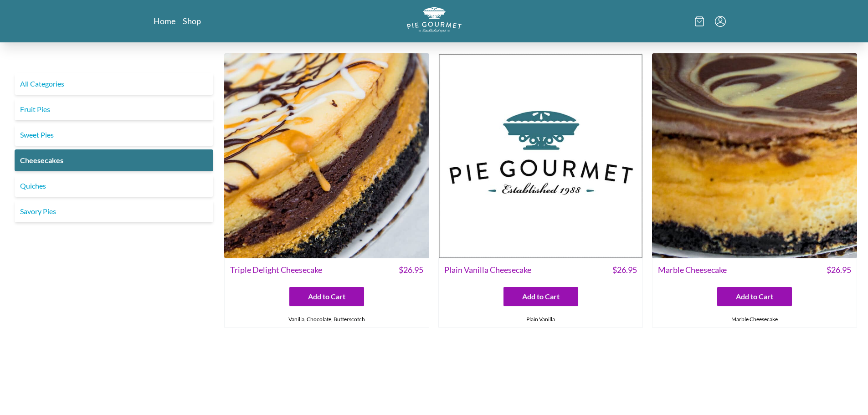  What do you see at coordinates (755, 319) in the screenshot?
I see `div: Marble Cheesecake` at bounding box center [755, 319].